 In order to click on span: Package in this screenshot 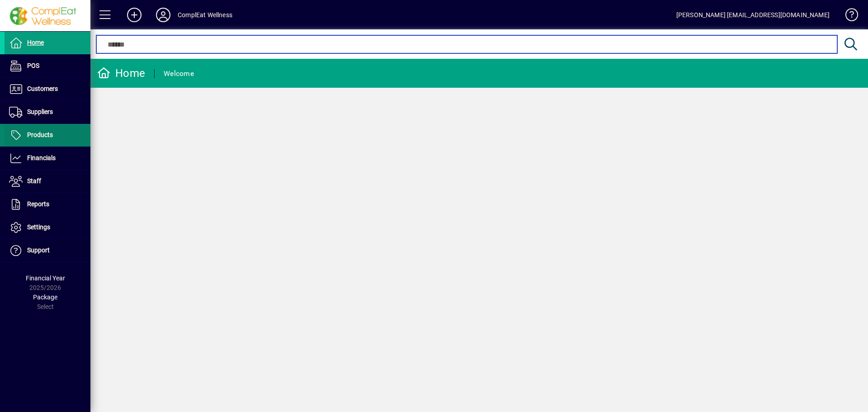, I will do `click(45, 297)`.